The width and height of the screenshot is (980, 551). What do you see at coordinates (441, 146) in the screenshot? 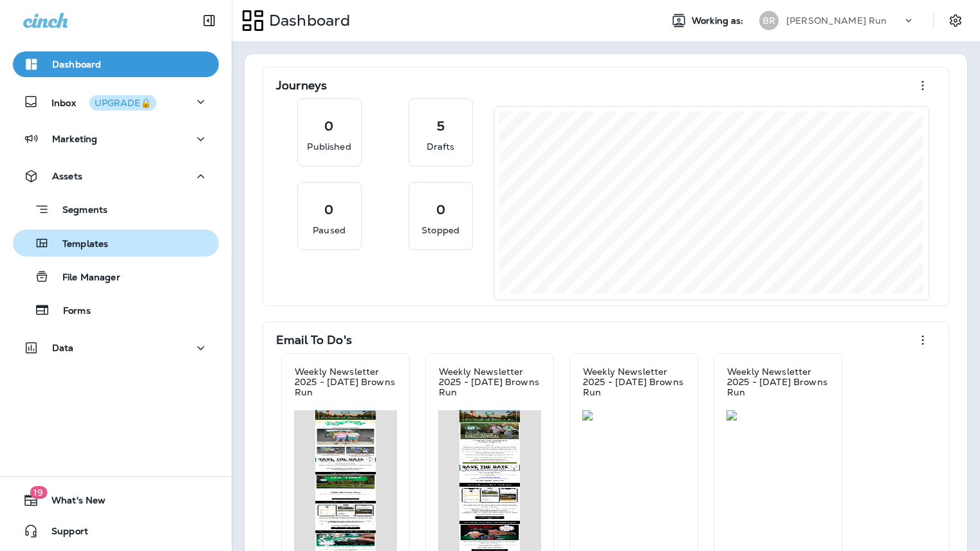
I see `p: Drafts` at bounding box center [441, 146].